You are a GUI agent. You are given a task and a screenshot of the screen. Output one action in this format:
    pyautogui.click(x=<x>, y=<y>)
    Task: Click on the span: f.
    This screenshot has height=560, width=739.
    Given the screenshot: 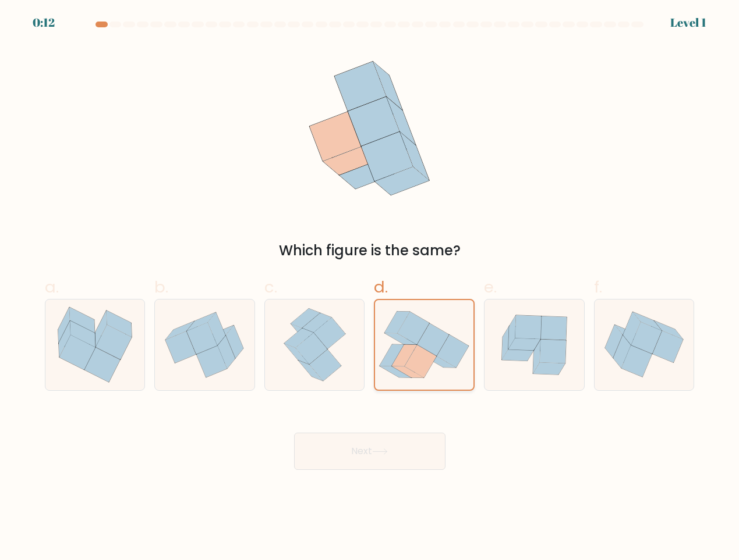 What is the action you would take?
    pyautogui.click(x=598, y=287)
    